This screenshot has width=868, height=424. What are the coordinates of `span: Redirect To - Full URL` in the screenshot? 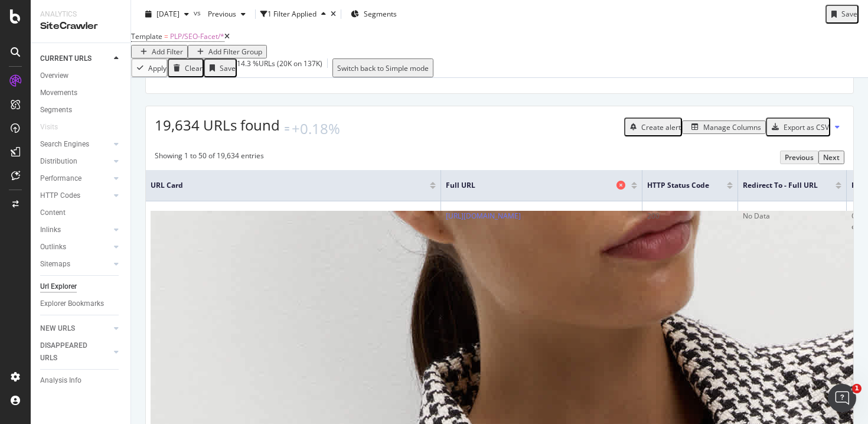 It's located at (780, 185).